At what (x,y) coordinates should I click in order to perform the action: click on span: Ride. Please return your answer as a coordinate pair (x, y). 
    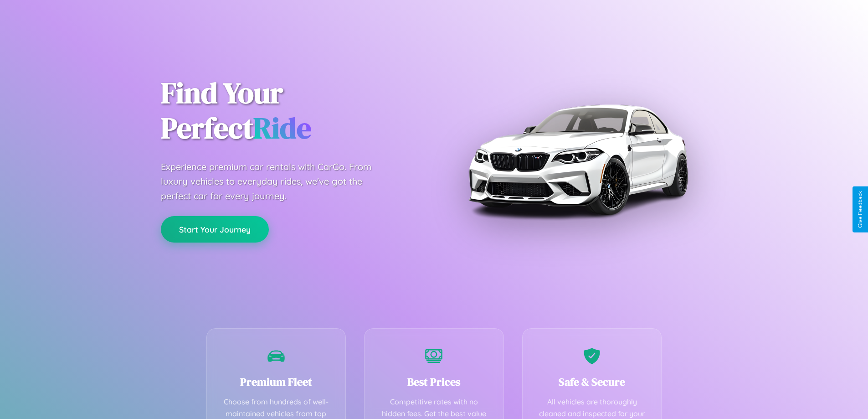
    Looking at the image, I should click on (282, 128).